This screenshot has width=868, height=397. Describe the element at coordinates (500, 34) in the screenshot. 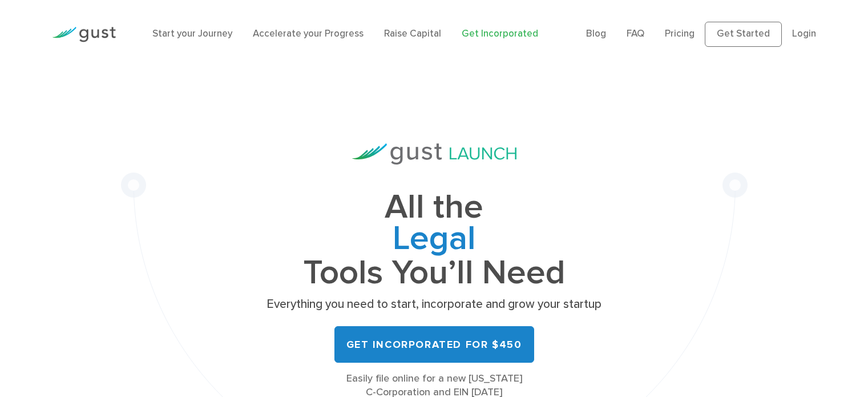

I see `a: Get Incorporated` at that location.